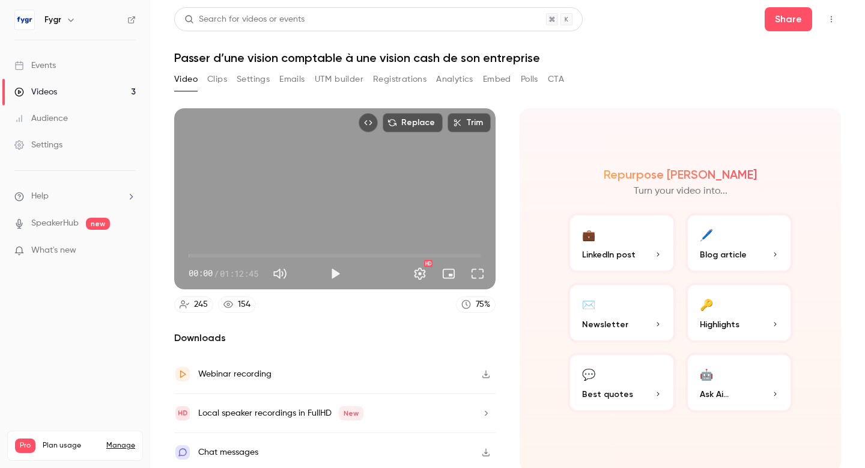 The height and width of the screenshot is (468, 865). What do you see at coordinates (483, 304) in the screenshot?
I see `div: 75 %` at bounding box center [483, 304].